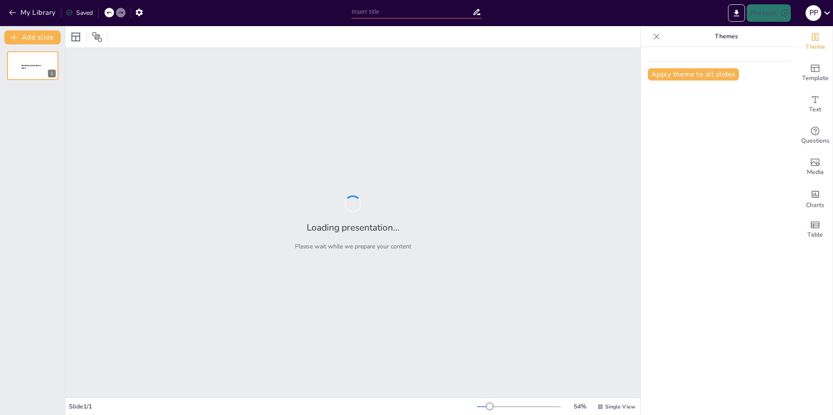 The image size is (833, 415). Describe the element at coordinates (76, 37) in the screenshot. I see `div: Layout` at that location.